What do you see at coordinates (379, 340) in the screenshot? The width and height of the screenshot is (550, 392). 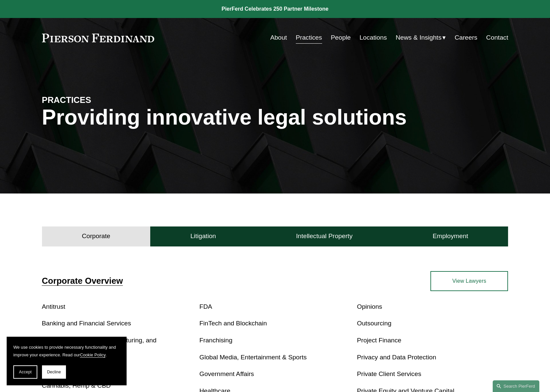 I see `a: Project Finance` at bounding box center [379, 340].